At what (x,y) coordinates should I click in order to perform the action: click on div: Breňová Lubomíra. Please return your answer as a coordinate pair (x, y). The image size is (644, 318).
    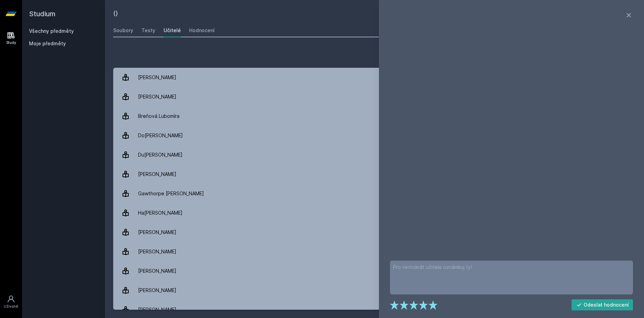
    Looking at the image, I should click on (159, 116).